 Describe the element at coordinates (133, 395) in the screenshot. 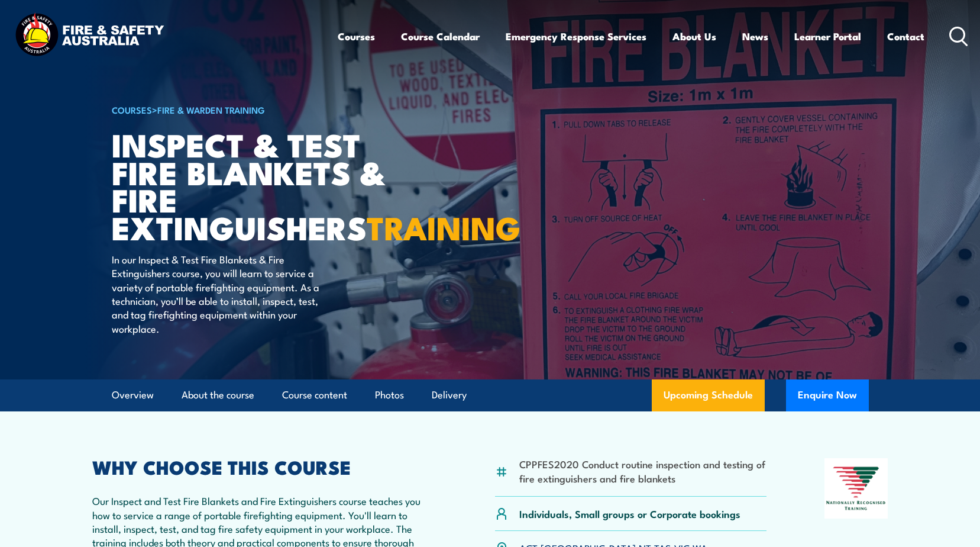

I see `a: Overview` at that location.